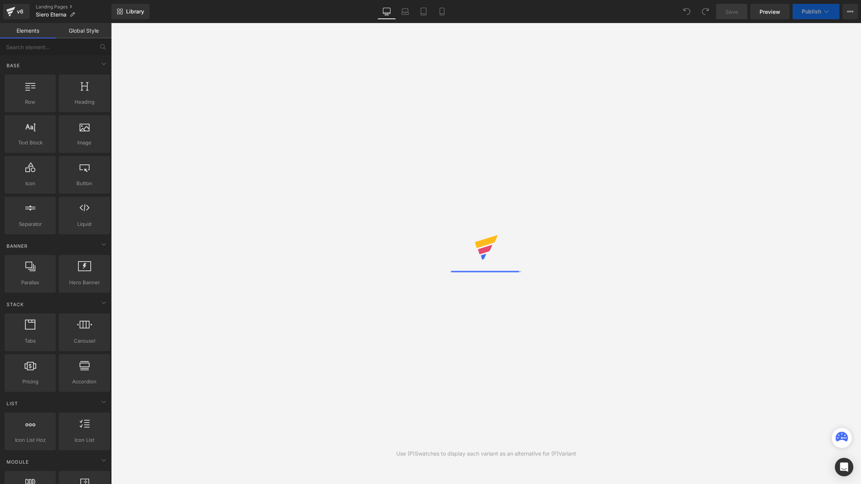 This screenshot has height=484, width=861. What do you see at coordinates (687, 12) in the screenshot?
I see `button: Undo` at bounding box center [687, 12].